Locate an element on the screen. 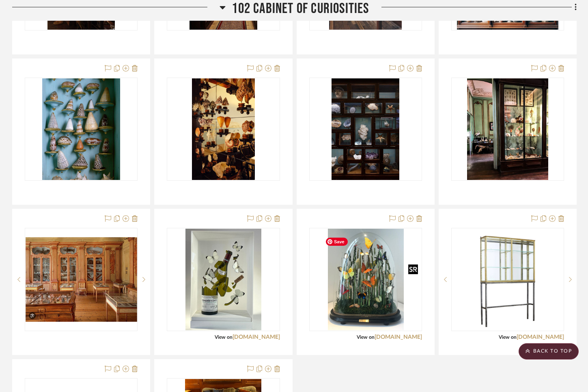 Image resolution: width=588 pixels, height=392 pixels. span: Save is located at coordinates (337, 242).